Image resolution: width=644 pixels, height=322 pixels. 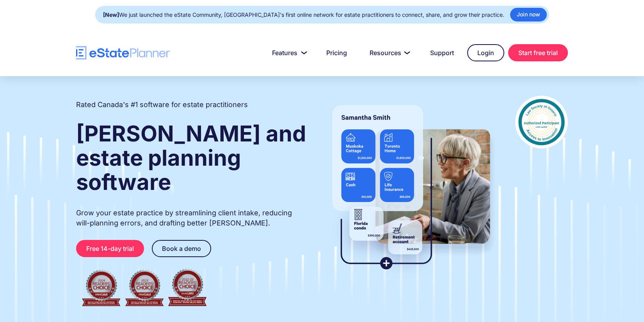 I want to click on p: Grow your estate practice by streamlining client intake, reducing will-planning errors, and draft..., so click(x=192, y=218).